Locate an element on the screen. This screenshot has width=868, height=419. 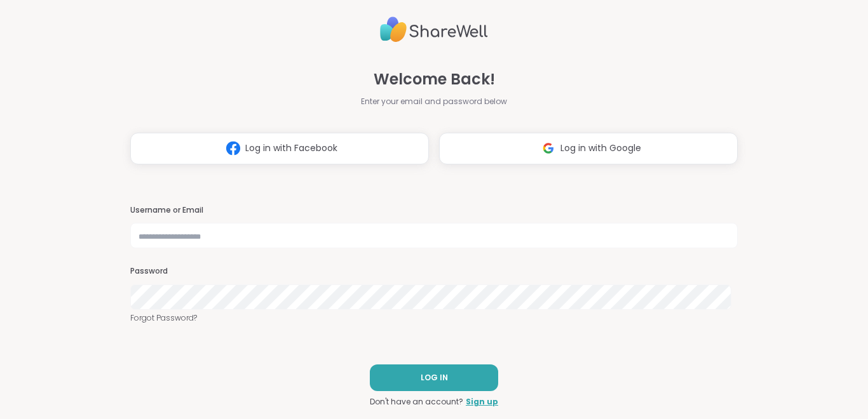
a: Forgot Password? is located at coordinates (434, 318).